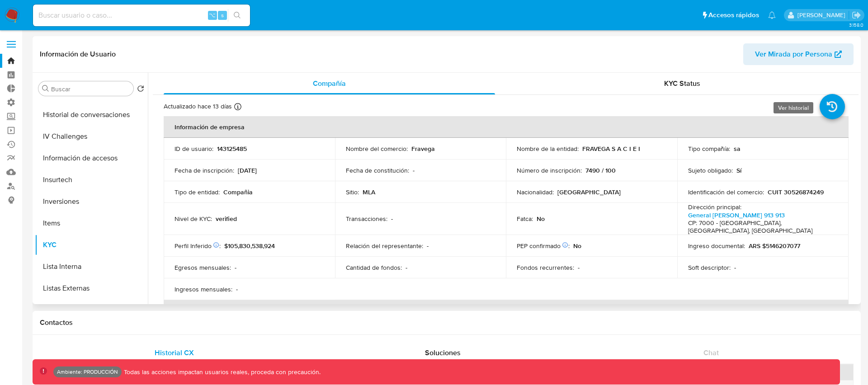  I want to click on p: Fatca :, so click(525, 219).